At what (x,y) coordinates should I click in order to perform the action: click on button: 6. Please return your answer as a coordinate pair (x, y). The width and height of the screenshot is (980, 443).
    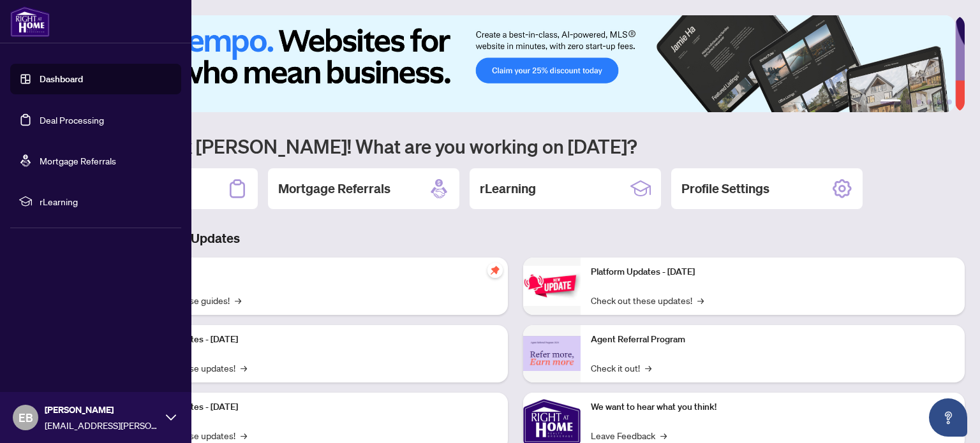
    Looking at the image, I should click on (949, 102).